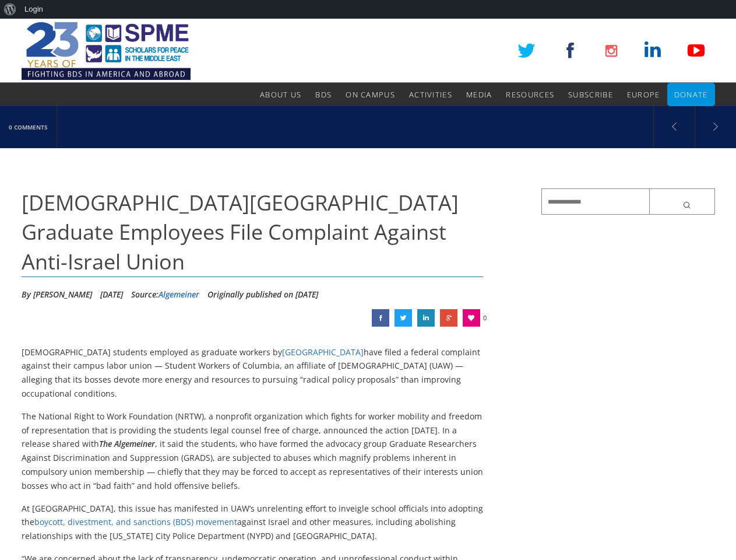  I want to click on a: Activities, so click(431, 95).